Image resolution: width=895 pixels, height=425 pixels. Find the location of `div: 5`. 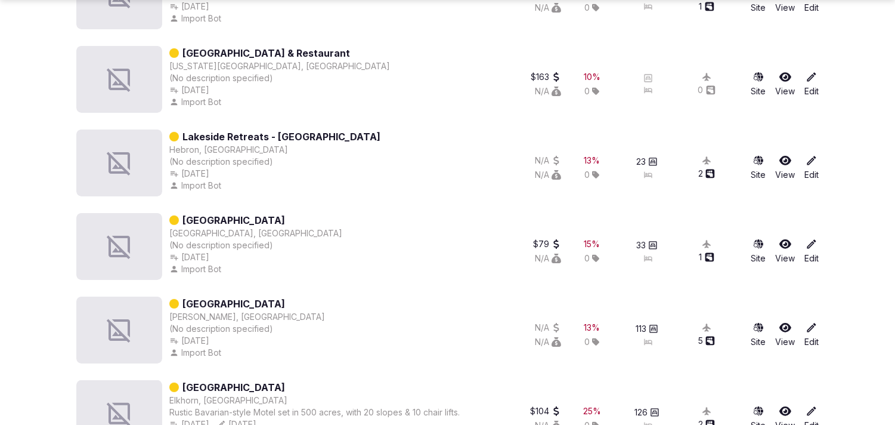

div: 5 is located at coordinates (707, 341).